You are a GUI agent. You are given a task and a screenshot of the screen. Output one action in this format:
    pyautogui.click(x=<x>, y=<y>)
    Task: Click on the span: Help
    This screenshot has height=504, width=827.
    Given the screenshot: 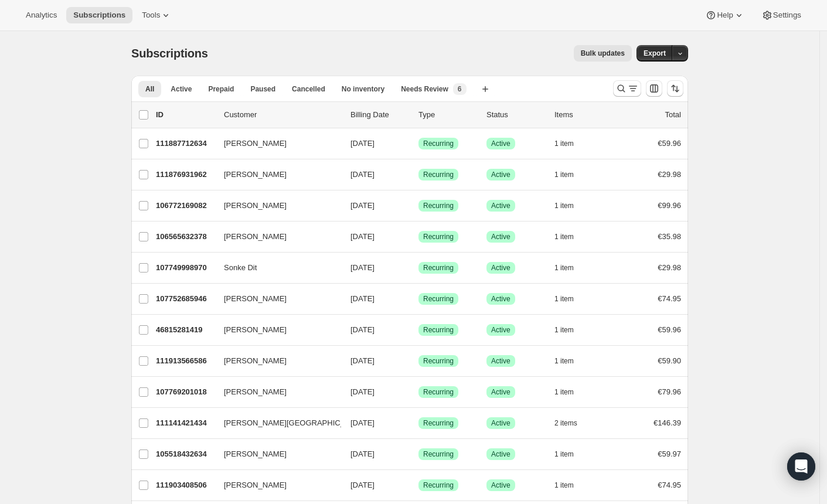 What is the action you would take?
    pyautogui.click(x=724, y=15)
    